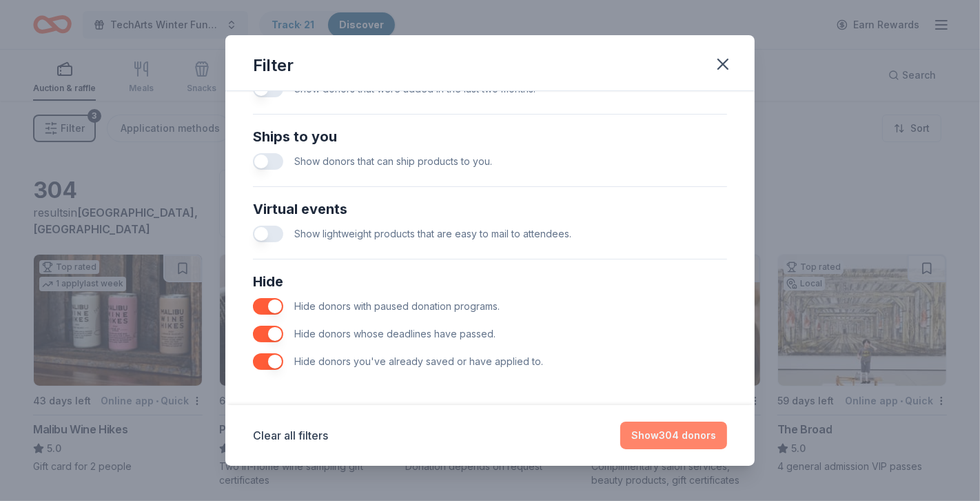 This screenshot has width=980, height=501. I want to click on button: Clear all filters, so click(290, 435).